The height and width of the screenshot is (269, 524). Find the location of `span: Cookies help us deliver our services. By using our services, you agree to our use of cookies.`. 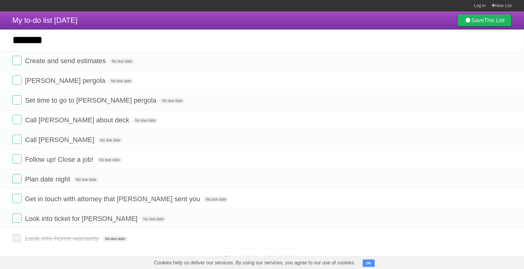

span: Cookies help us deliver our services. By using our services, you agree to our use of cookies. is located at coordinates (254, 262).